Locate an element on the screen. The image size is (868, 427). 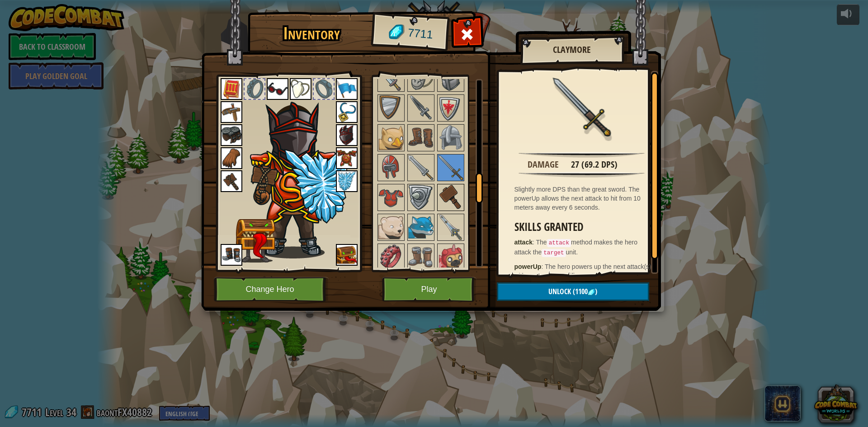
button: Unlock(1100) is located at coordinates (573, 291).